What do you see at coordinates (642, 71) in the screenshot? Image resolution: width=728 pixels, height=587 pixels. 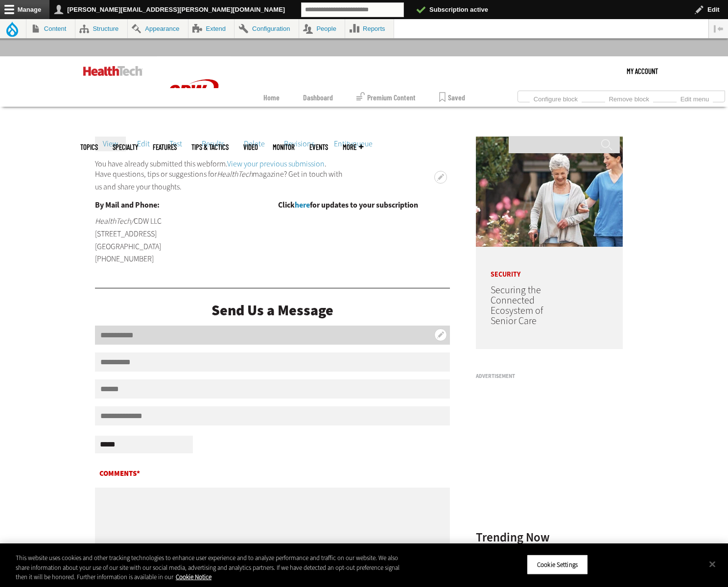 I see `a: My Account` at bounding box center [642, 71].